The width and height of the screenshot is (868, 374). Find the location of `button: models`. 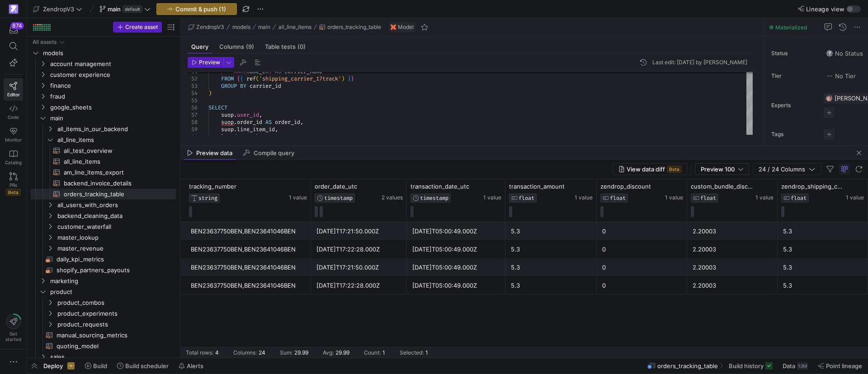

button: models is located at coordinates (241, 27).